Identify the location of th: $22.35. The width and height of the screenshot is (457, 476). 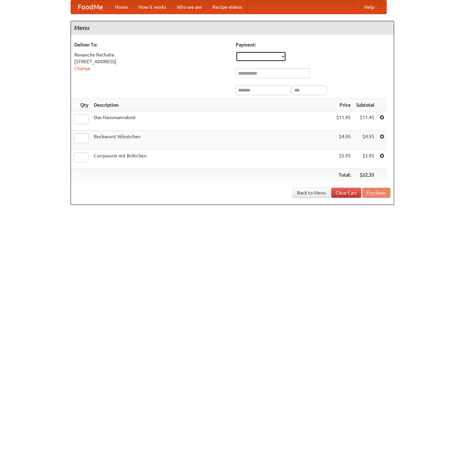
(365, 175).